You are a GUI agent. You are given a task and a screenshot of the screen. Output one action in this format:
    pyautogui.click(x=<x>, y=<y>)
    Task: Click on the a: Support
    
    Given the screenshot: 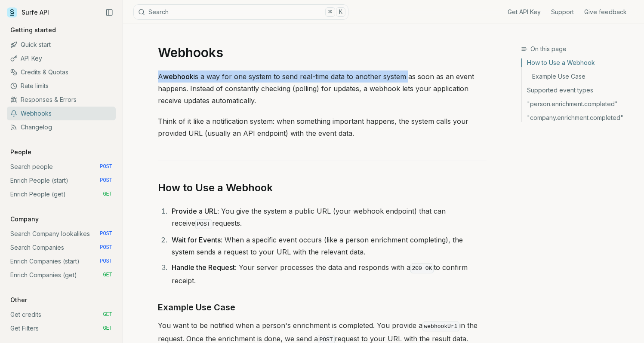 What is the action you would take?
    pyautogui.click(x=563, y=12)
    